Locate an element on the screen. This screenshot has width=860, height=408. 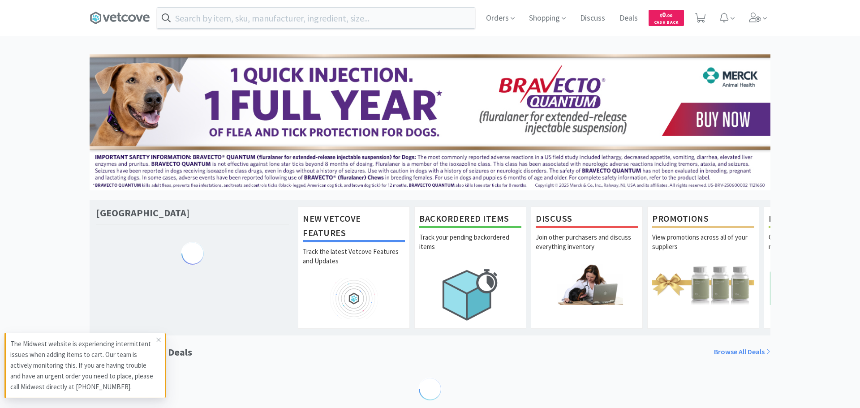
p: Join other purchasers and discuss everything inventory is located at coordinates (587, 248).